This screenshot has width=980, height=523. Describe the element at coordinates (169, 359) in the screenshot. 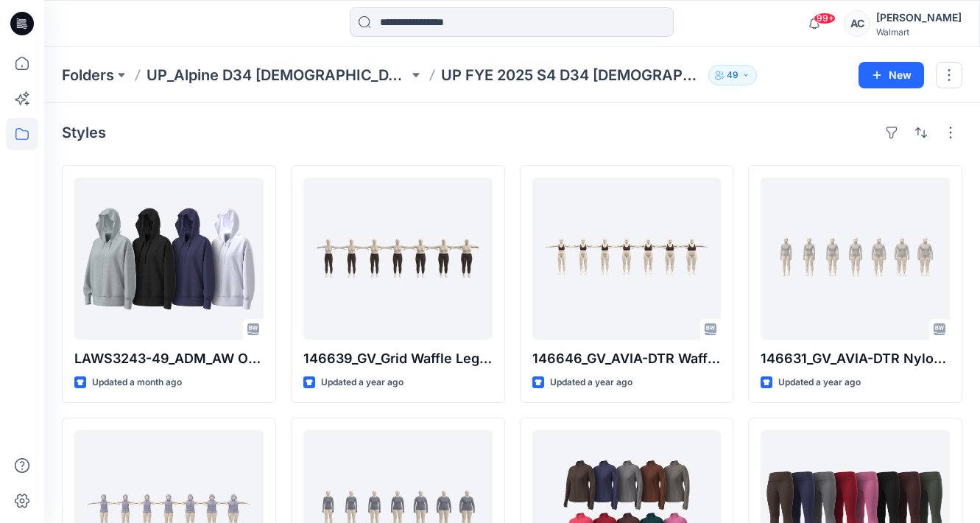

I see `p: LAWS3243-49_ADM_AW Oversize Zip Hoodie` at that location.